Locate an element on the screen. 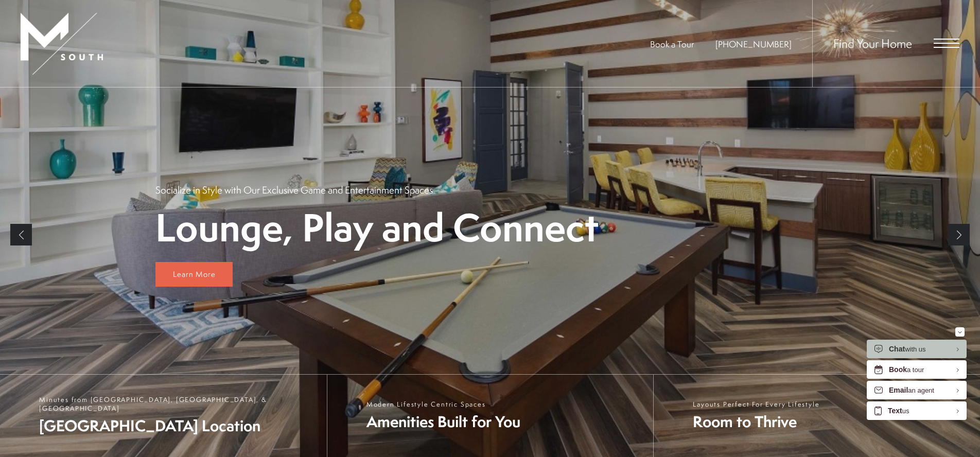 This screenshot has height=457, width=980. button: Open Menu is located at coordinates (947, 43).